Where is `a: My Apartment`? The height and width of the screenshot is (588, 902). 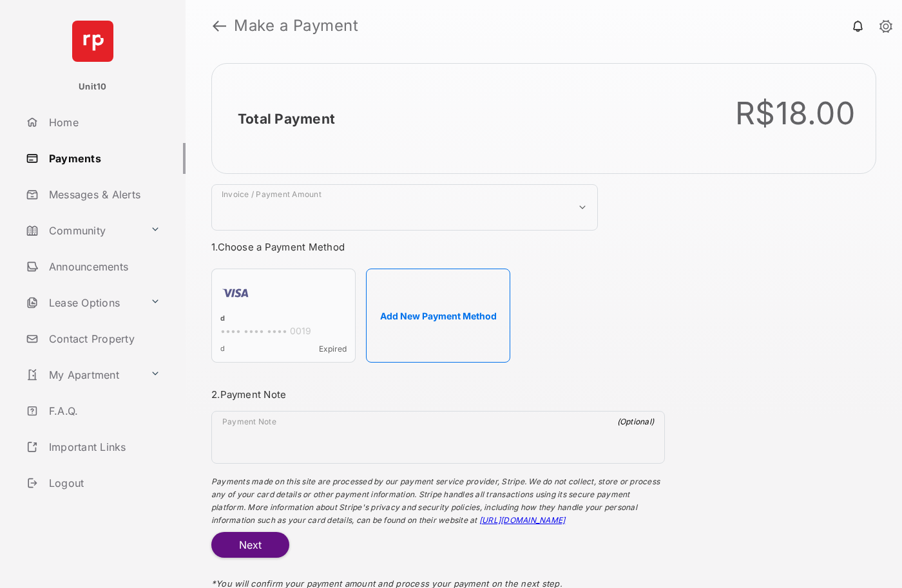 a: My Apartment is located at coordinates (82, 375).